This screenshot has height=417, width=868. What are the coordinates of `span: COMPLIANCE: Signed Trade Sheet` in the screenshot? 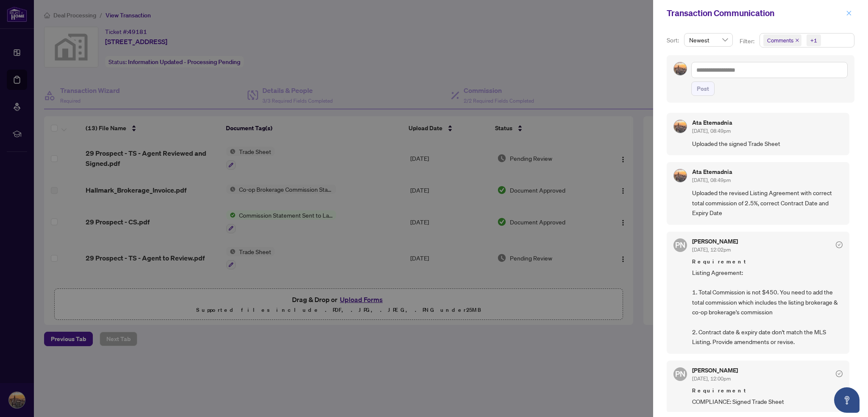 It's located at (767, 401).